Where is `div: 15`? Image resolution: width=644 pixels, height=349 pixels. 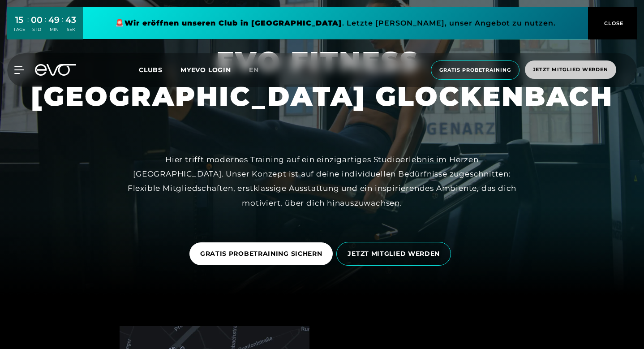
div: 15 is located at coordinates (19, 20).